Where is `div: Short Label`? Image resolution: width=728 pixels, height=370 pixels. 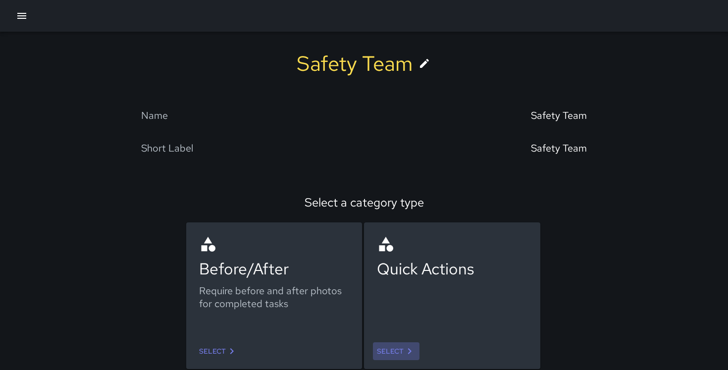
div: Short Label is located at coordinates (167, 148).